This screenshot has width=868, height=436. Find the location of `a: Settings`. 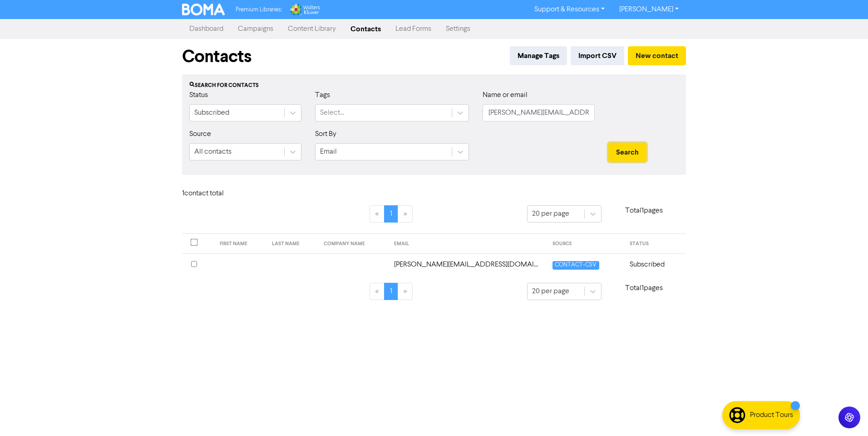

a: Settings is located at coordinates (458, 29).